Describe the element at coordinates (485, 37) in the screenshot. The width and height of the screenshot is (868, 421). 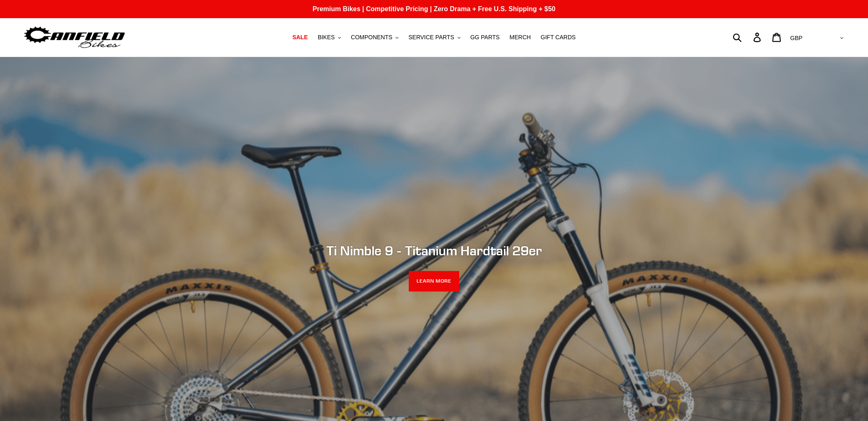
I see `span: GG PARTS` at that location.